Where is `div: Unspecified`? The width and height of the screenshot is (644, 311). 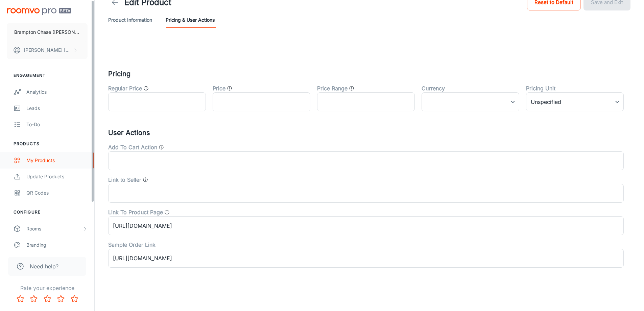
div: Unspecified is located at coordinates (575, 102).